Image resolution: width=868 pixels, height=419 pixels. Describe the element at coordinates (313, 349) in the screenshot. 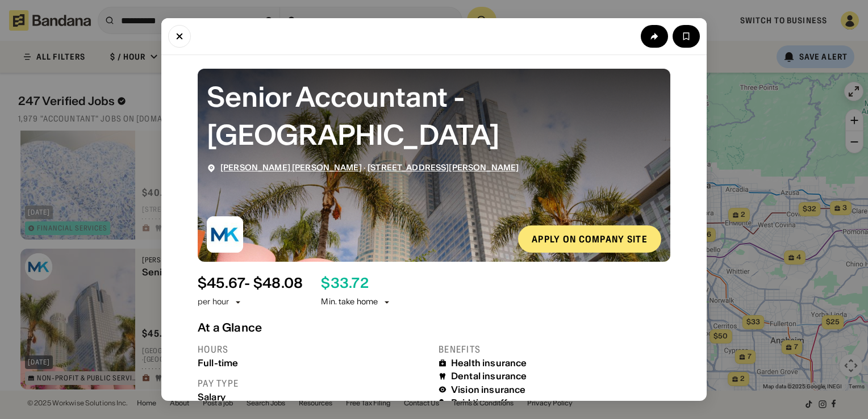

I see `div: Hours` at that location.